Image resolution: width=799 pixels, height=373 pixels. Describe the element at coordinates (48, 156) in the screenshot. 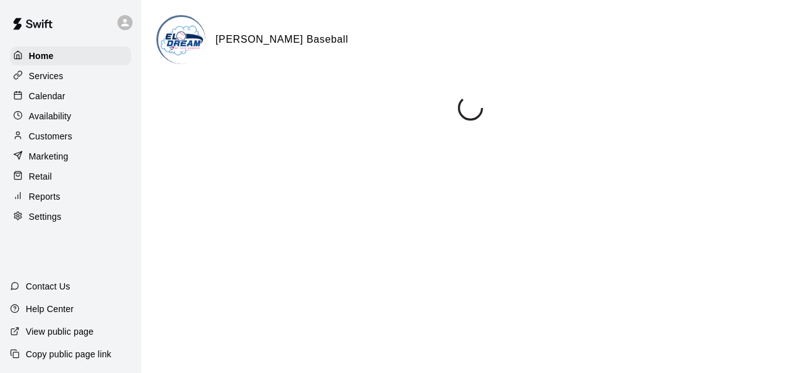

I see `p: Marketing` at that location.